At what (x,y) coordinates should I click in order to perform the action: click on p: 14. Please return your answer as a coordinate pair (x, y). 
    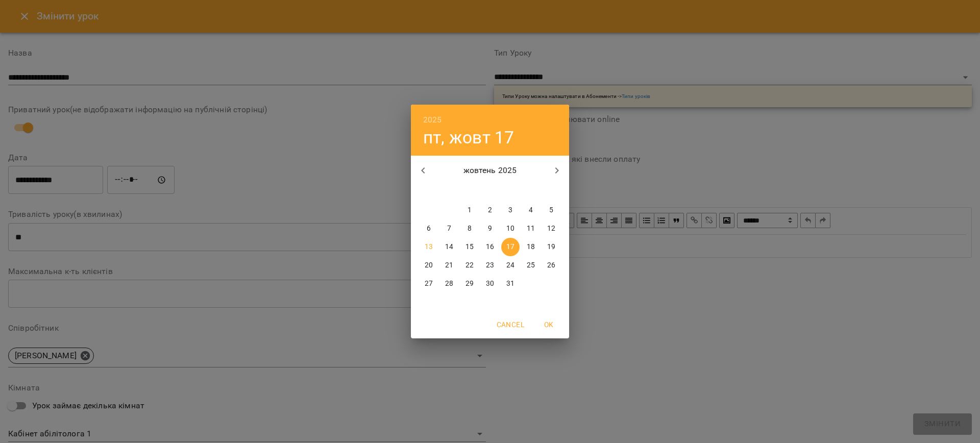
    Looking at the image, I should click on (450, 247).